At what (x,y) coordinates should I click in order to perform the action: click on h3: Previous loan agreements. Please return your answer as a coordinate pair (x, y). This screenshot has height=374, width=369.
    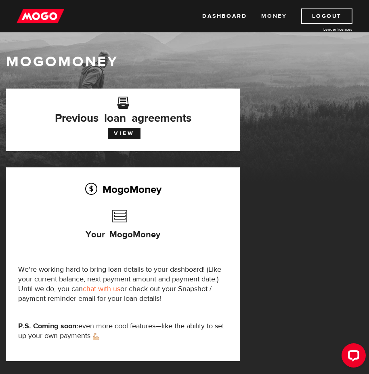
    Looking at the image, I should click on (123, 112).